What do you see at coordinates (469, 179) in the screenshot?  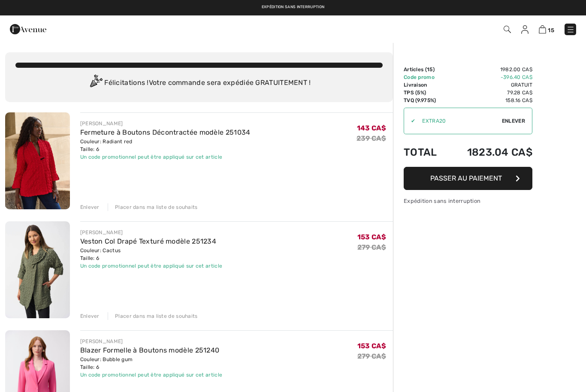 I see `button: Passer au paiement` at bounding box center [469, 179].